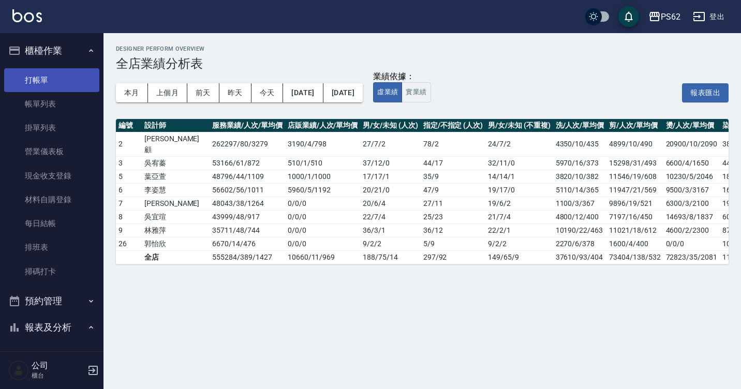 The image size is (741, 389). What do you see at coordinates (390, 177) in the screenshot?
I see `td: 17 / 17 / 1` at bounding box center [390, 177].